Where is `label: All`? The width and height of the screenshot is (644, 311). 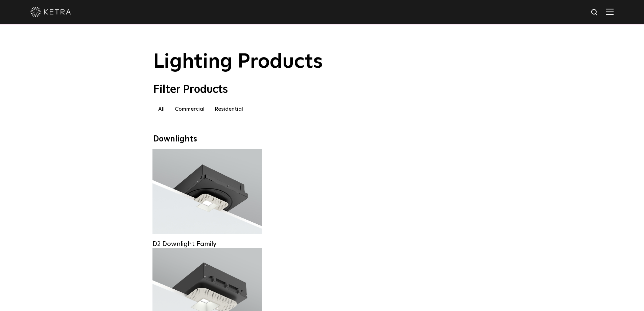 label: All is located at coordinates (161, 109).